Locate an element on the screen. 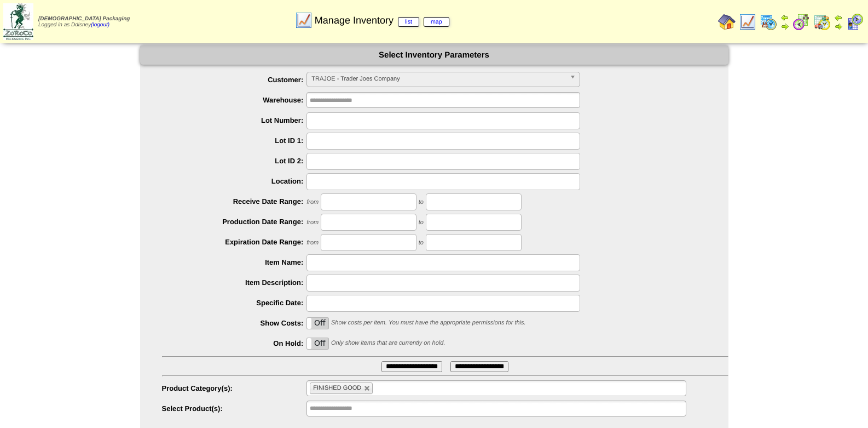  label: Production Date Range: is located at coordinates (234, 221).